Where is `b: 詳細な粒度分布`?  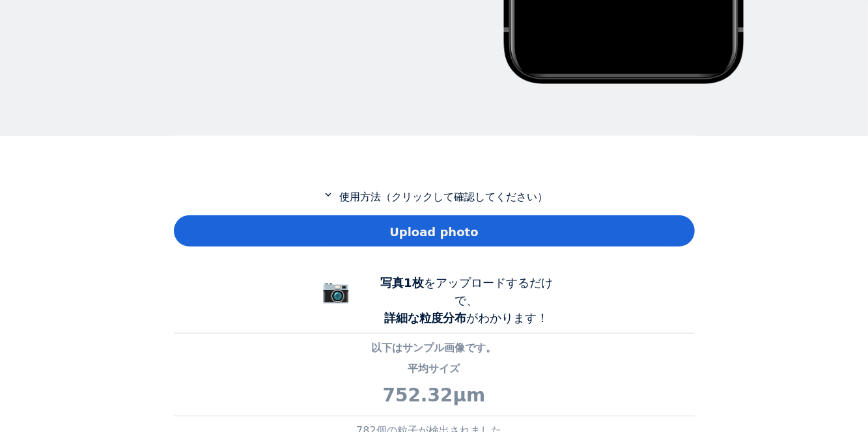 b: 詳細な粒度分布 is located at coordinates (426, 317).